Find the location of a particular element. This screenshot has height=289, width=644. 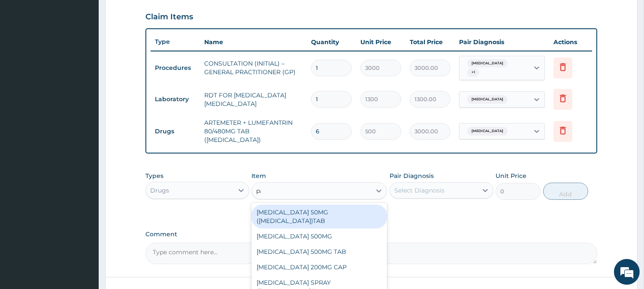

td: Laboratory is located at coordinates (175, 99).